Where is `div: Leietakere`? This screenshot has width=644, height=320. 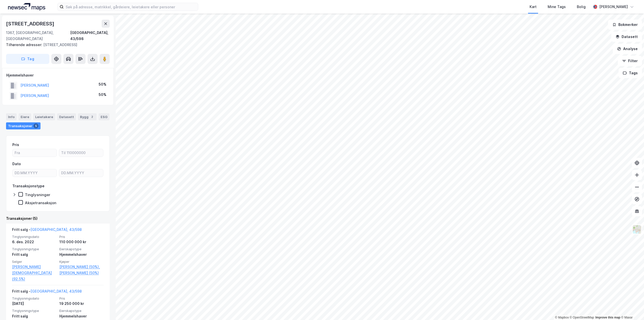
div: Leietakere is located at coordinates (44, 117).